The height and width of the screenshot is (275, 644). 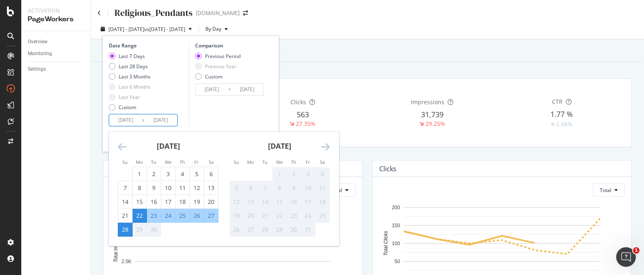 I want to click on div: Previous Period, so click(x=218, y=56).